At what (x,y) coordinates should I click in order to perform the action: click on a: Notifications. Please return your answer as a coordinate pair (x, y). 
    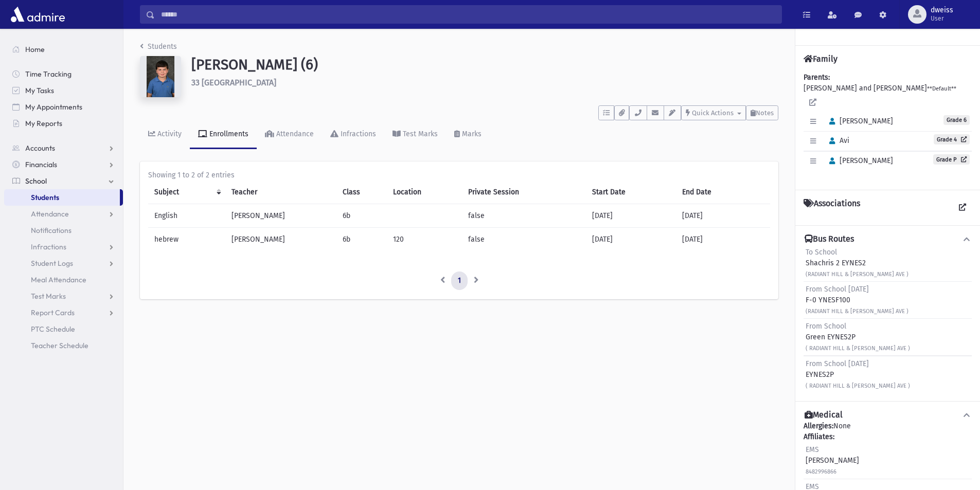
    Looking at the image, I should click on (63, 231).